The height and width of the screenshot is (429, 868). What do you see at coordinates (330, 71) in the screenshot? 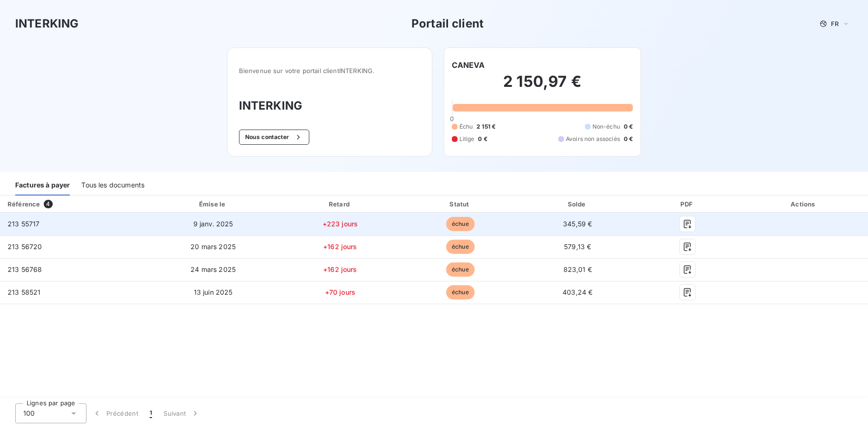
I see `span: Bienvenue sur votre portail client INTERKING .` at bounding box center [330, 71].